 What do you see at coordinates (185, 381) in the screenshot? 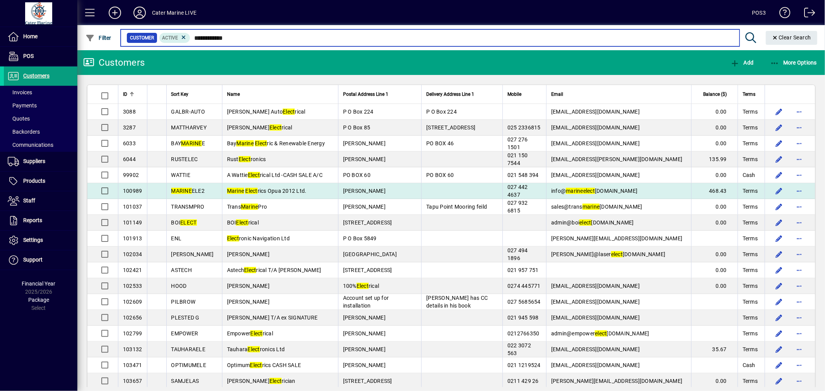
I see `span: SAMJELAS` at bounding box center [185, 381].